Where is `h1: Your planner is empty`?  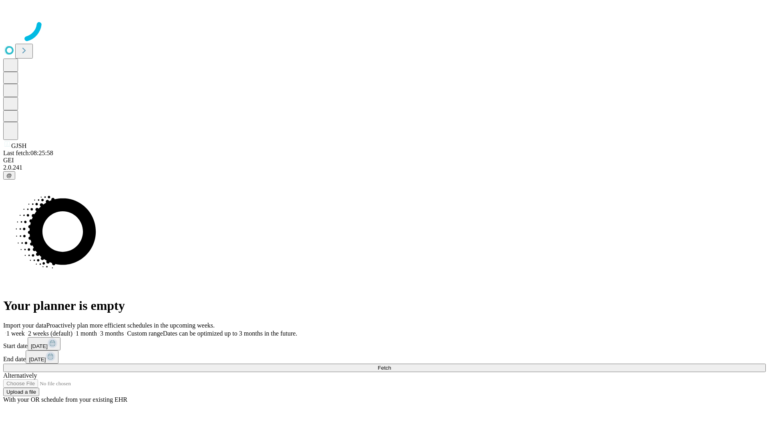
h1: Your planner is empty is located at coordinates (384, 305).